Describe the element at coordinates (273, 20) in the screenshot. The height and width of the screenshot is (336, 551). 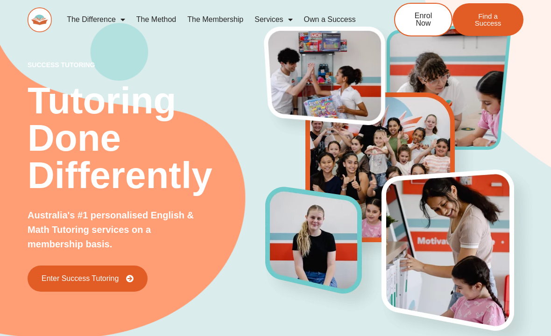
I see `a: Services` at that location.